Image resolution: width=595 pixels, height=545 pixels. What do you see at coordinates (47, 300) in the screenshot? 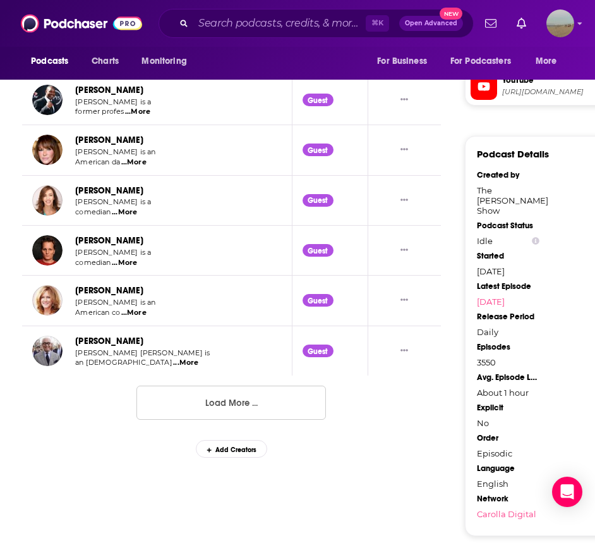
I see `img: Carol Leifer` at bounding box center [47, 300].